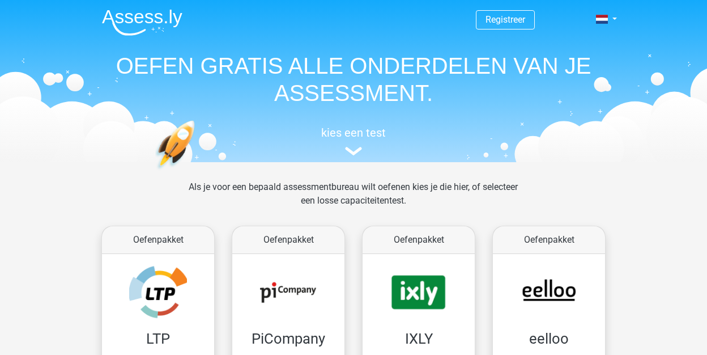  Describe the element at coordinates (354, 141) in the screenshot. I see `a: kies een test` at that location.